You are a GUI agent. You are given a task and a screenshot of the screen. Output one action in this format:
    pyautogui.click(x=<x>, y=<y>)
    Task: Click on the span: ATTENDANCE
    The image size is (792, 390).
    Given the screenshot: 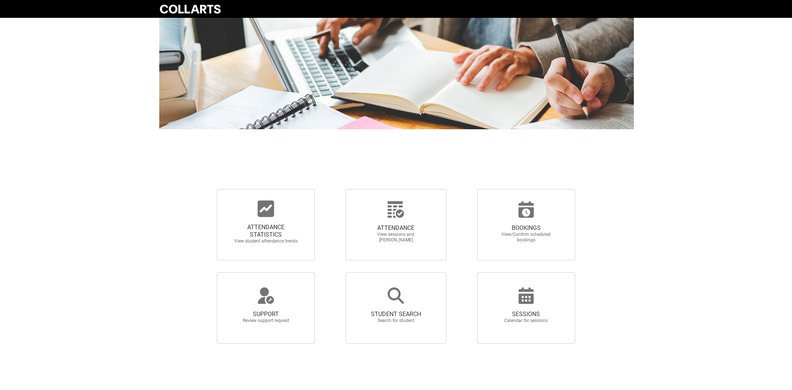 What is the action you would take?
    pyautogui.click(x=396, y=228)
    